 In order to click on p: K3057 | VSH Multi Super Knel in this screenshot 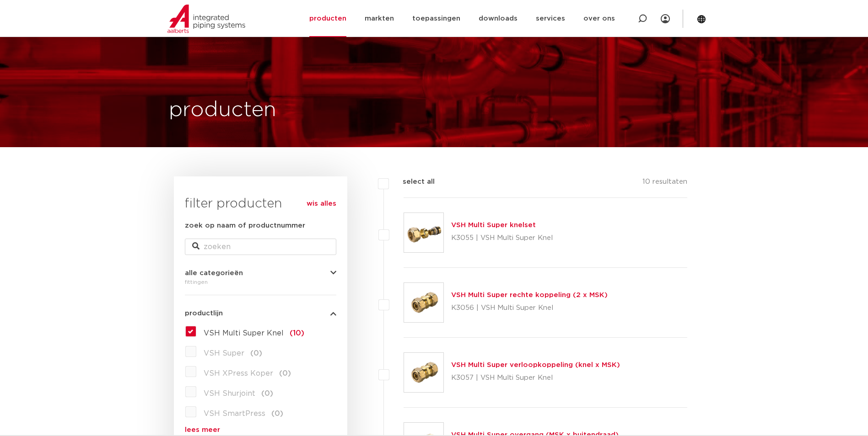, I will do `click(535, 378)`.